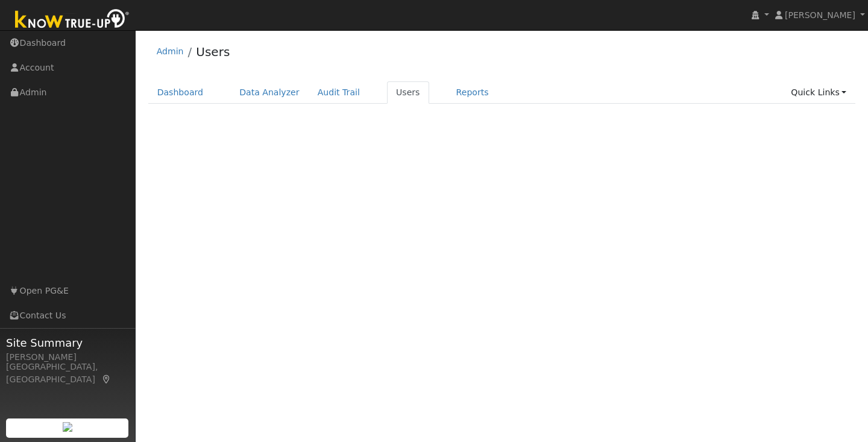 This screenshot has height=442, width=868. I want to click on a: Audit Trail, so click(339, 92).